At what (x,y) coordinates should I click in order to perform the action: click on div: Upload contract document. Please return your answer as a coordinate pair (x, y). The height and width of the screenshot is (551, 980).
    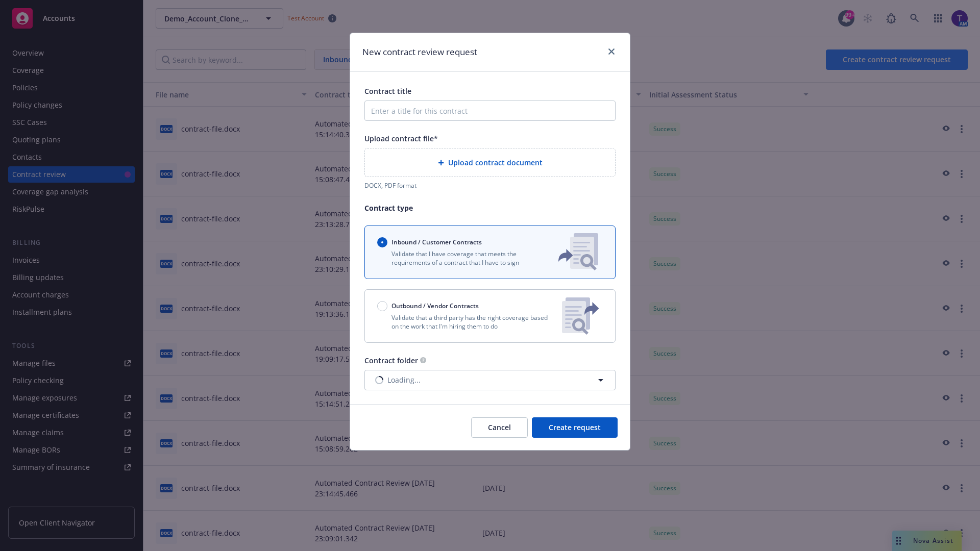
    Looking at the image, I should click on (490, 162).